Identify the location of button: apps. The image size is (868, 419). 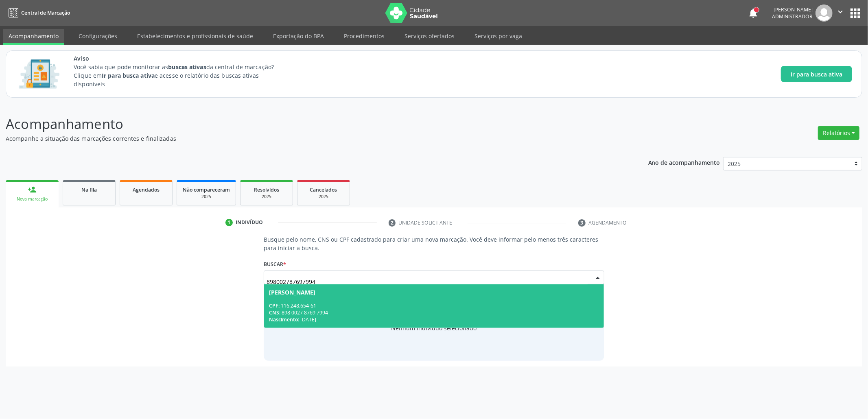
(855, 13).